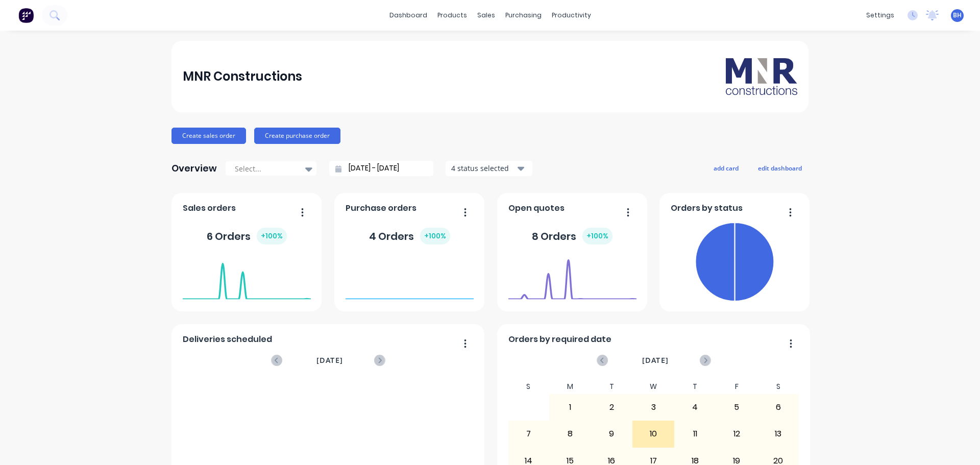  What do you see at coordinates (209, 209) in the screenshot?
I see `span: Sales orders` at bounding box center [209, 209].